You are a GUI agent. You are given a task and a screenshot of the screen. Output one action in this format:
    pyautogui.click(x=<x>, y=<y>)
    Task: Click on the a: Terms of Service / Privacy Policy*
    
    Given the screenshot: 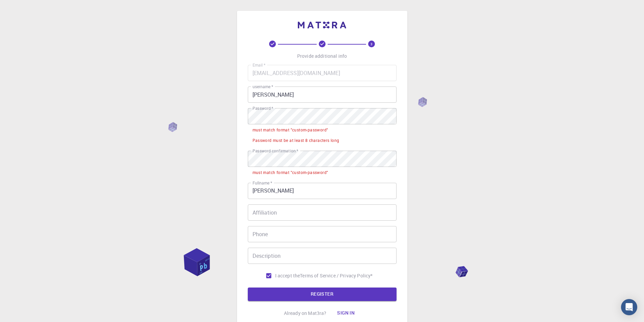 What is the action you would take?
    pyautogui.click(x=336, y=276)
    